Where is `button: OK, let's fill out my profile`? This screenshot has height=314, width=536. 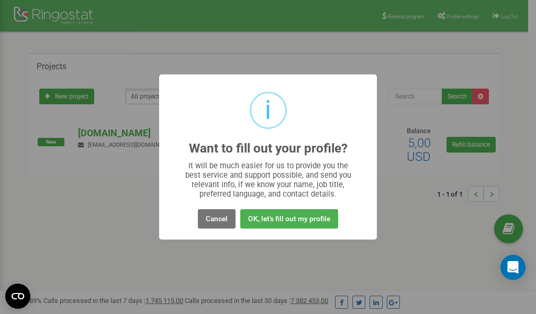 button: OK, let's fill out my profile is located at coordinates (289, 218).